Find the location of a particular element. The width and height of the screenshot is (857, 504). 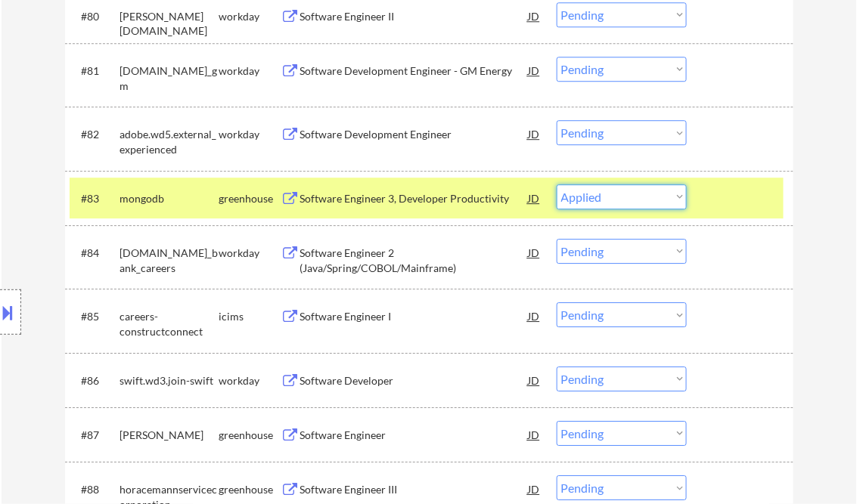

div: Software Engineer 3, Developer Productivity is located at coordinates (415, 199).